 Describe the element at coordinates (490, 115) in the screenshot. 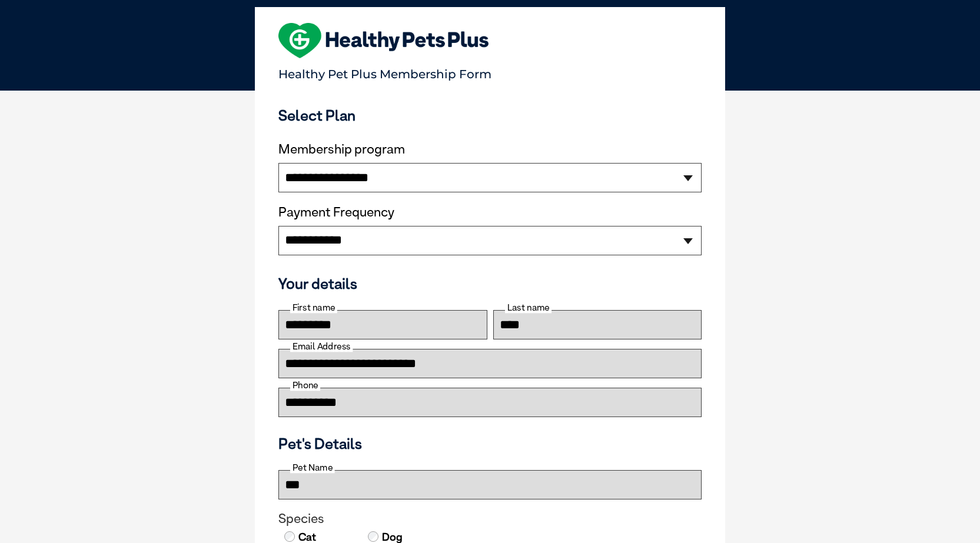

I see `h3: Select Plan` at that location.